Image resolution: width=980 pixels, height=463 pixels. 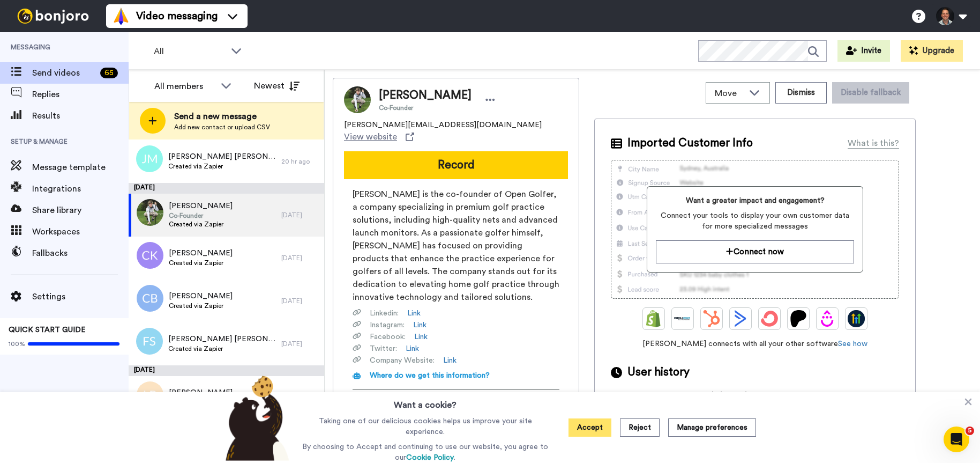 What do you see at coordinates (190, 52) in the screenshot?
I see `span: All` at bounding box center [190, 52].